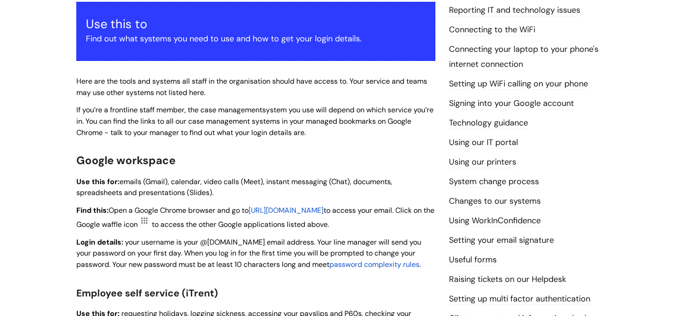 The height and width of the screenshot is (316, 698). Describe the element at coordinates (255, 121) in the screenshot. I see `span: system you use will depend on which service you’re in. You can find the links to all our case man...` at that location.